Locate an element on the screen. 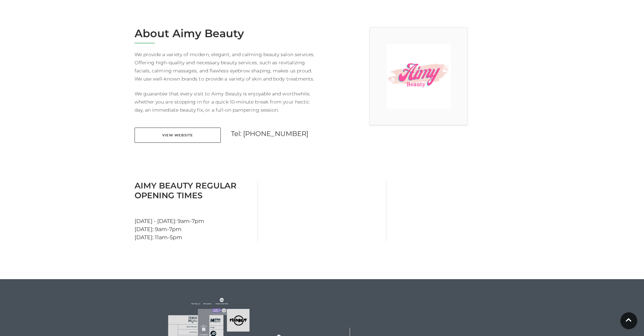 The height and width of the screenshot is (336, 644). h3: Aimy Beauty Regular Opening Times is located at coordinates (194, 191).